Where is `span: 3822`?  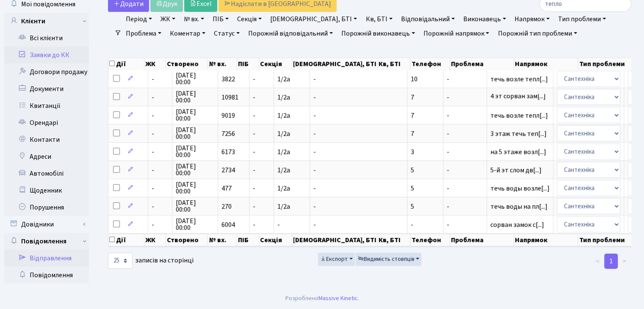 span: 3822 is located at coordinates (228, 79).